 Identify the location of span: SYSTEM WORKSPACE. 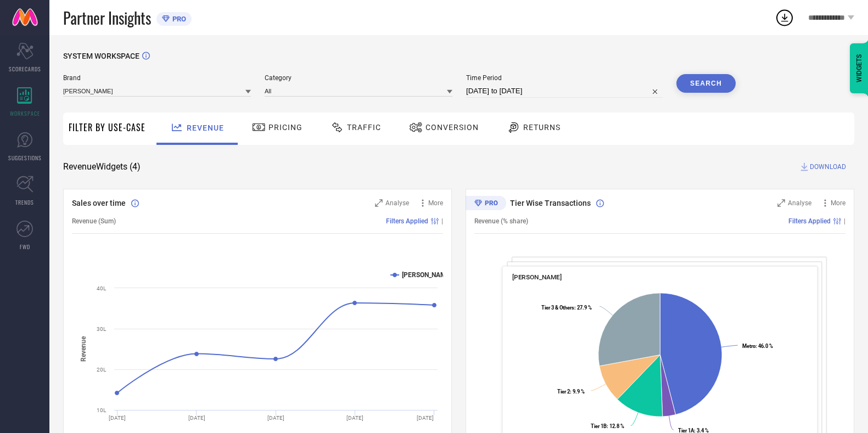
(101, 56).